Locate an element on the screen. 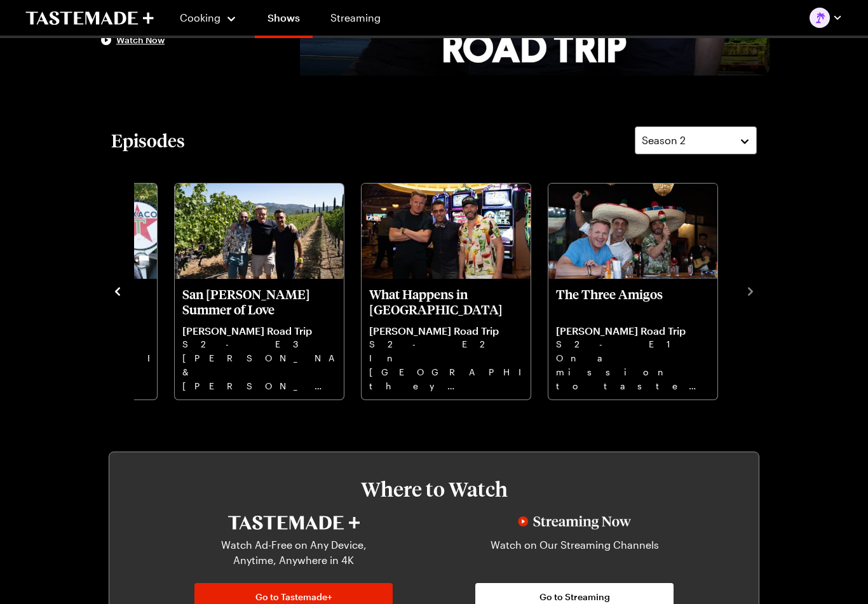 Image resolution: width=868 pixels, height=604 pixels. span: Cooking is located at coordinates (200, 17).